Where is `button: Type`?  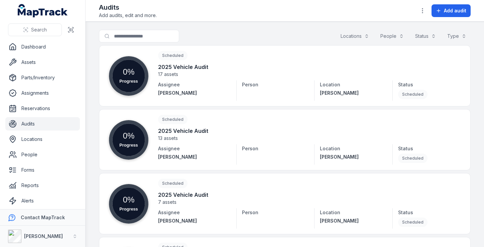
button: Type is located at coordinates (456, 36).